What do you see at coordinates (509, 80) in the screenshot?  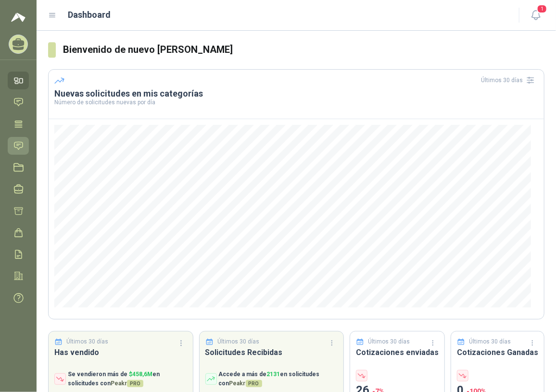 I see `div: Últimos 30 días` at bounding box center [509, 80].